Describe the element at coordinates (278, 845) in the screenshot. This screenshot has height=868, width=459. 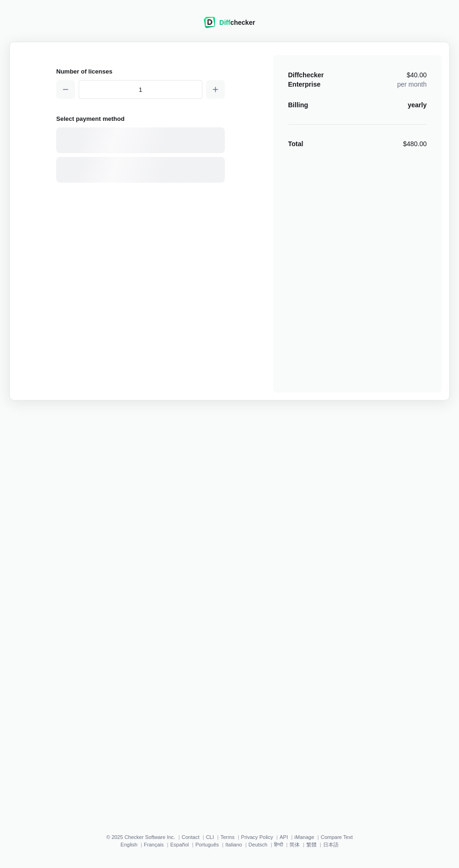
I see `a: हिन्दी` at that location.